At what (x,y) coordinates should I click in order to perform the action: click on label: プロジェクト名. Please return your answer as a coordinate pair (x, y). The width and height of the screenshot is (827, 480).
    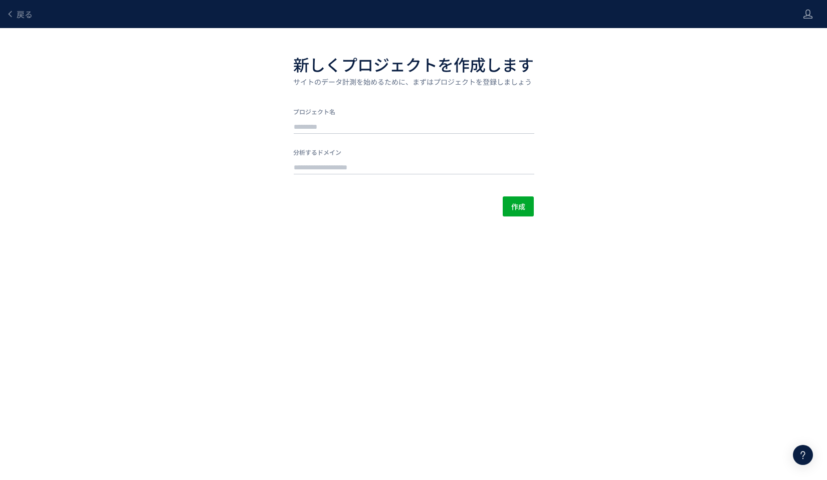
    Looking at the image, I should click on (413, 111).